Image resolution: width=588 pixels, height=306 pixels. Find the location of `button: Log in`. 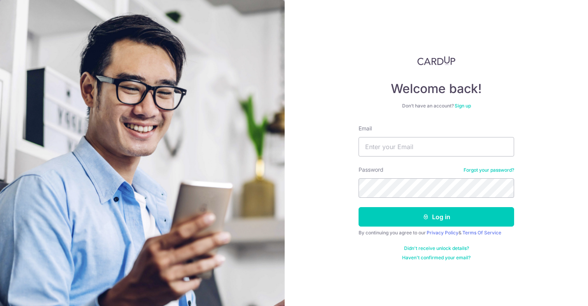

button: Log in is located at coordinates (437, 217).